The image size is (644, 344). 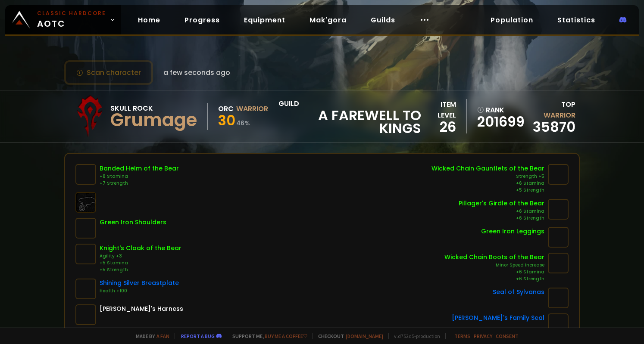 What do you see at coordinates (109, 73) in the screenshot?
I see `button: Scan character` at bounding box center [109, 73].